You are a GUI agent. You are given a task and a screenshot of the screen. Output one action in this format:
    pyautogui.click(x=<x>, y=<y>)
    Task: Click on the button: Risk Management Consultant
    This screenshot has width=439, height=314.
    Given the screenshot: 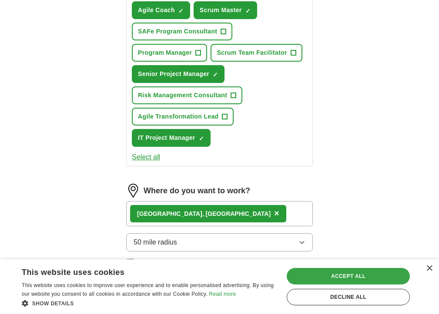 What is the action you would take?
    pyautogui.click(x=187, y=95)
    